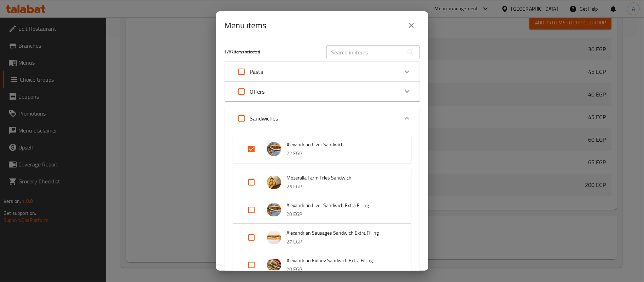 This screenshot has width=644, height=282. What do you see at coordinates (342, 177) in the screenshot?
I see `span: Mozeralla Farm Fries Sandwich` at bounding box center [342, 177].